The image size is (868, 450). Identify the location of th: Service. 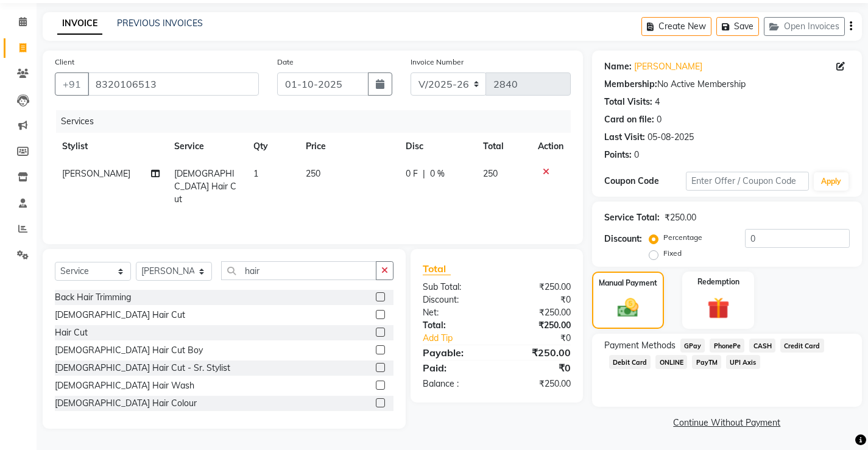
(207, 146).